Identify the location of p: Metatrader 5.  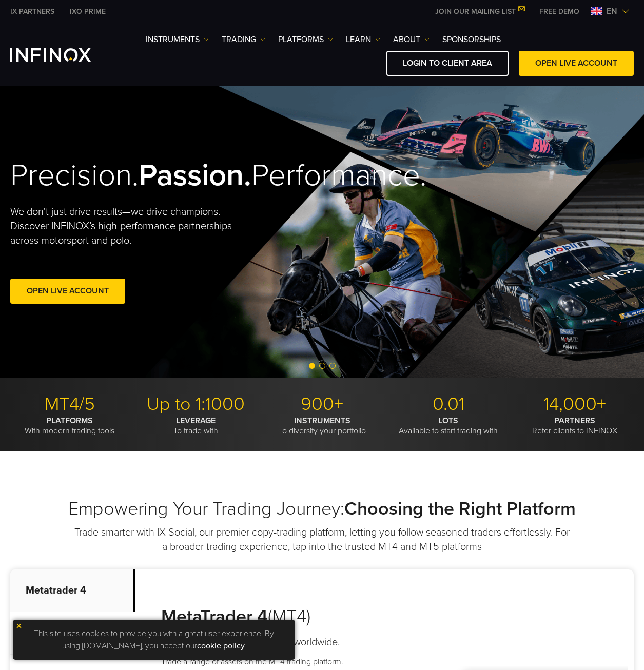
(72, 634).